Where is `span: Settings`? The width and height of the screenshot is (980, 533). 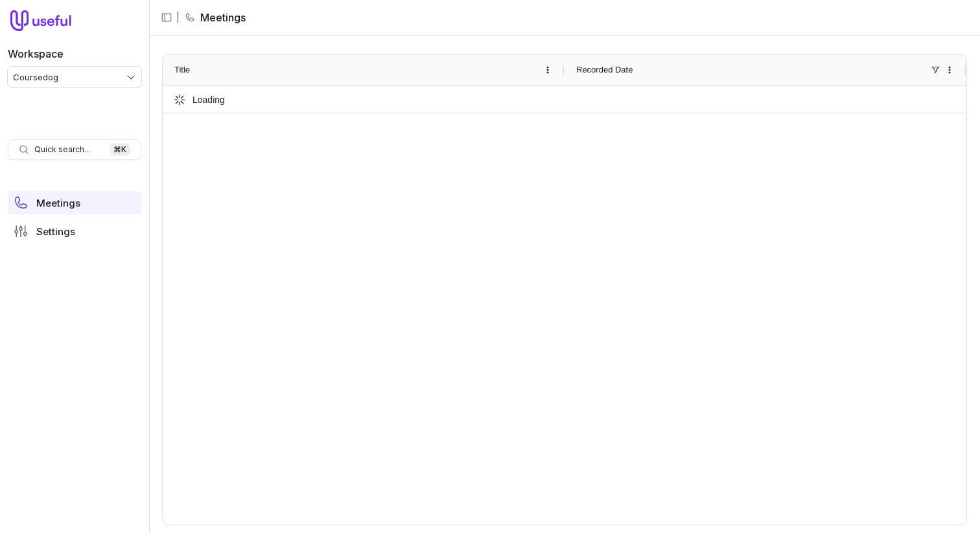
span: Settings is located at coordinates (55, 231).